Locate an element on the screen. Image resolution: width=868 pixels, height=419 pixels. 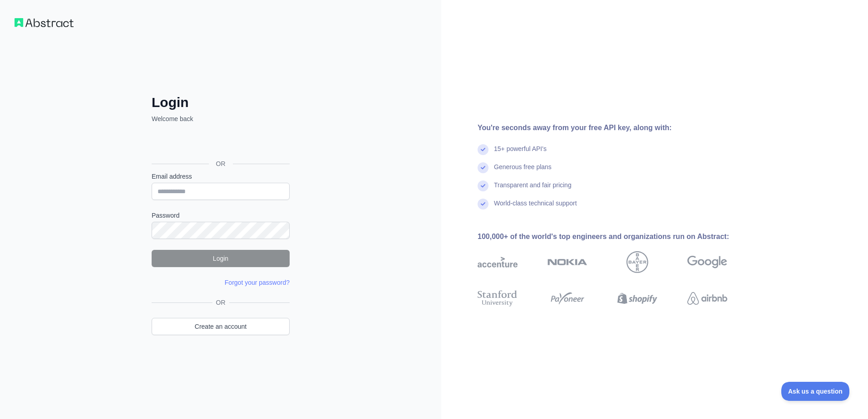
h2: Login is located at coordinates (221, 102).